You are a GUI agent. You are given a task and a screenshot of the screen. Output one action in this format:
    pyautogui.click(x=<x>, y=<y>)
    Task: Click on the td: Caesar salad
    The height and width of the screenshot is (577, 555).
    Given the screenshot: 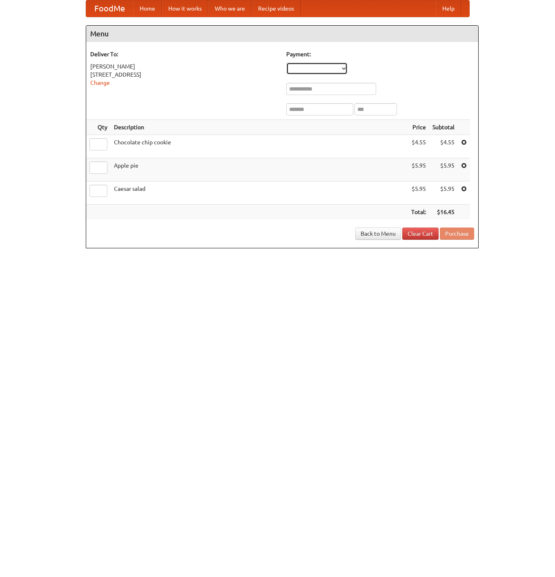 What is the action you would take?
    pyautogui.click(x=259, y=193)
    